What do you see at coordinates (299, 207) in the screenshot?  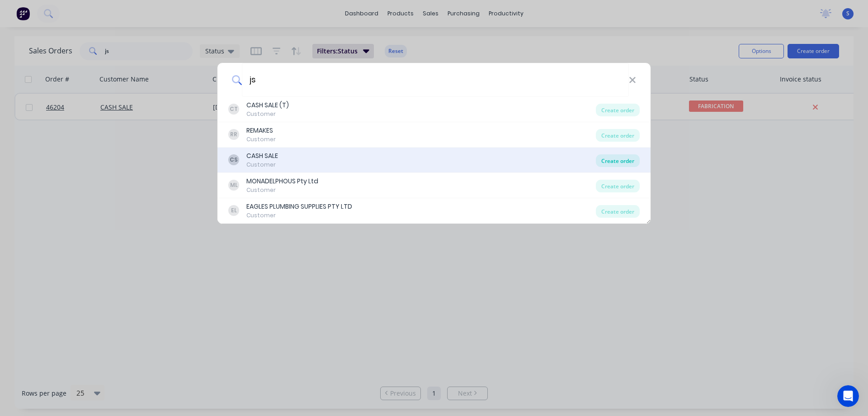 I see `div: EAGLES PLUMBING SUPPLIES PTY LTD` at bounding box center [299, 207].